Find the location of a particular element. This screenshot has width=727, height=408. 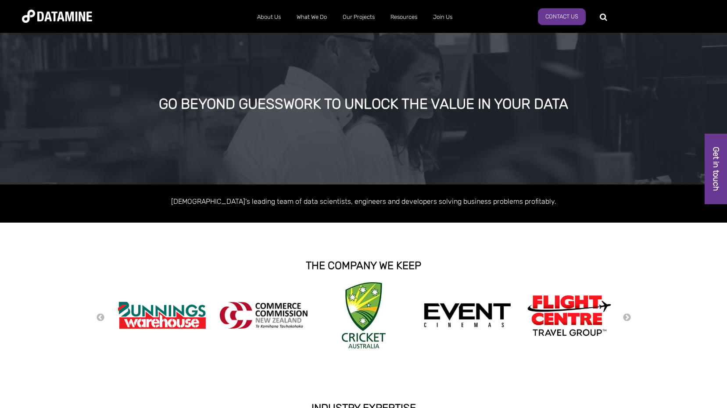

img: Flight Centre is located at coordinates (569, 315).